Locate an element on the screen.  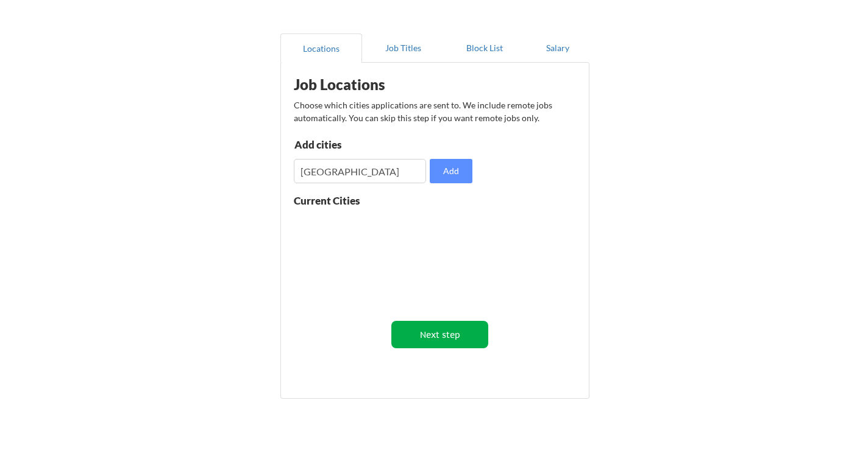
button: Next step is located at coordinates (439, 334).